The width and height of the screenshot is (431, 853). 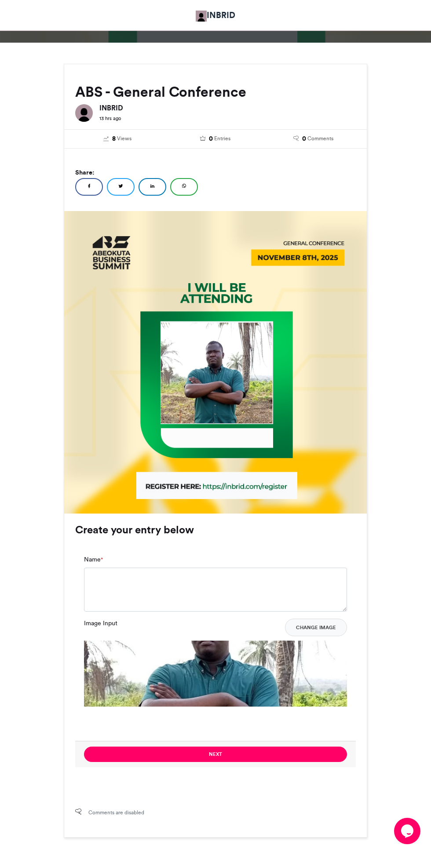 I want to click on span: Entries, so click(x=222, y=138).